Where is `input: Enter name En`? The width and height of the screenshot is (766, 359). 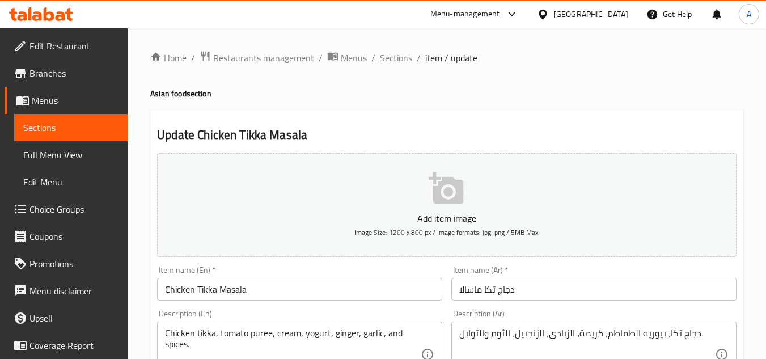 input: Enter name En is located at coordinates (299, 289).